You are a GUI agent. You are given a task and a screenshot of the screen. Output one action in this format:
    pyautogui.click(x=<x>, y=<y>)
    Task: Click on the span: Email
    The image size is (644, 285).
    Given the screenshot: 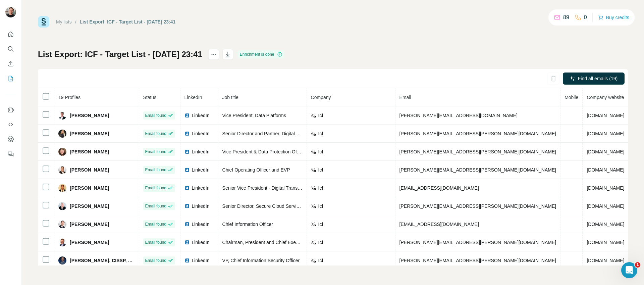 What is the action you would take?
    pyautogui.click(x=405, y=98)
    